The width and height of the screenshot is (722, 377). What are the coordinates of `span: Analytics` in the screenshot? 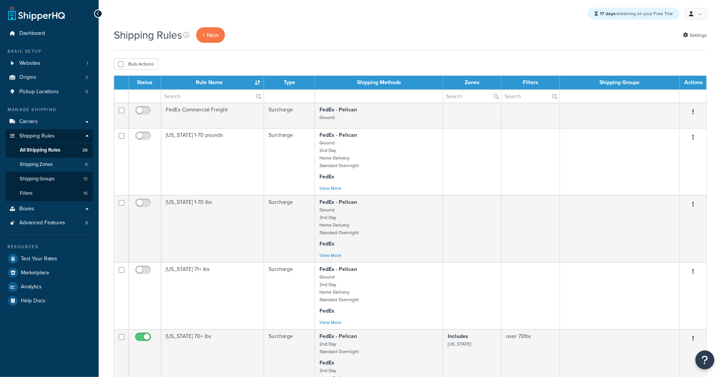 It's located at (31, 287).